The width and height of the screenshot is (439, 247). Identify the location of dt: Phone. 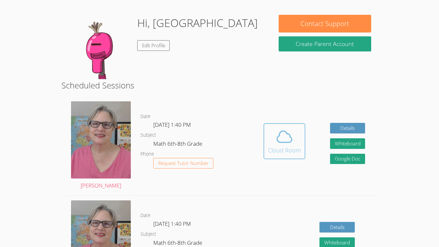
(147, 154).